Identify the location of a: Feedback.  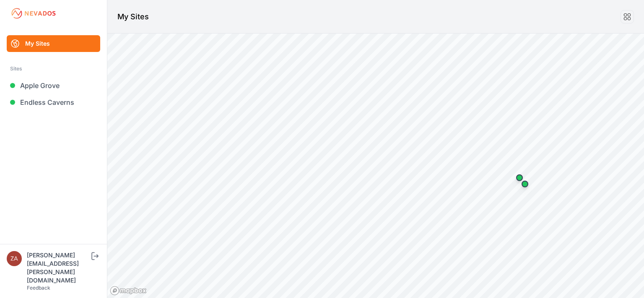
(38, 288).